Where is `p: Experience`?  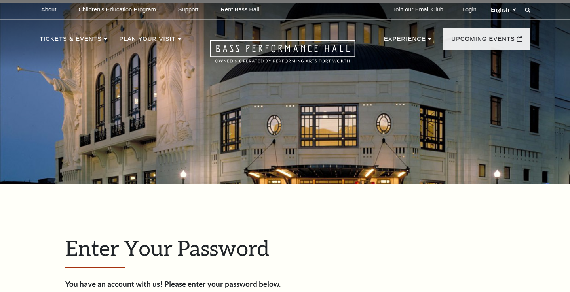 p: Experience is located at coordinates (405, 41).